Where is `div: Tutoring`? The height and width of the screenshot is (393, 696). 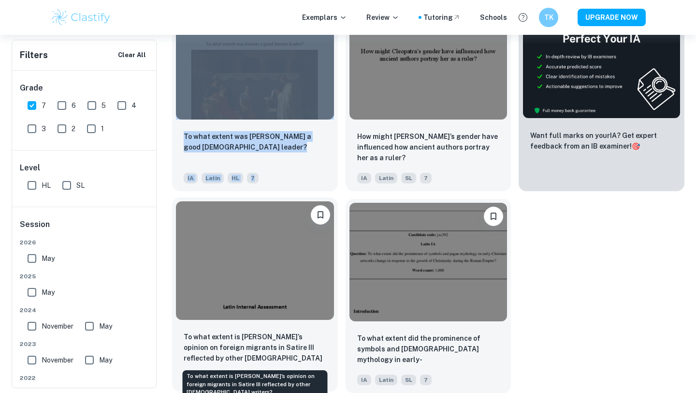
div: Tutoring is located at coordinates (442, 17).